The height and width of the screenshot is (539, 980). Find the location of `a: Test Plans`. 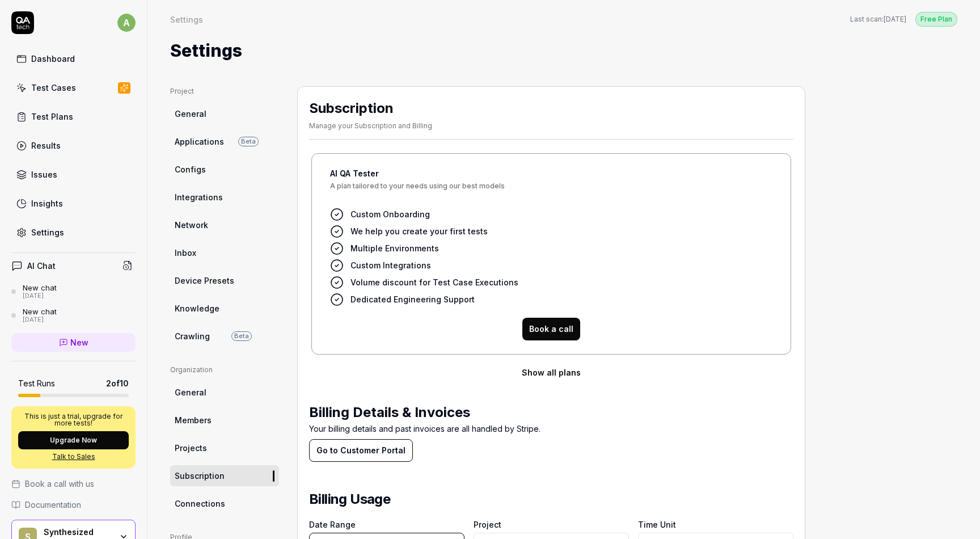

a: Test Plans is located at coordinates (73, 116).